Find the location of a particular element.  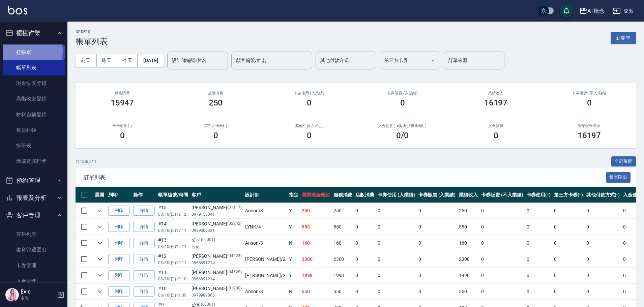

p: (00001) is located at coordinates (208, 240).